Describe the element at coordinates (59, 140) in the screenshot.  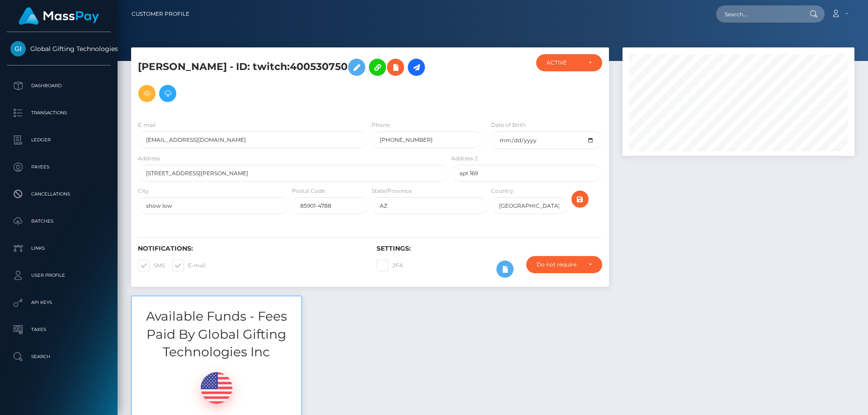
I see `p: Ledger` at that location.